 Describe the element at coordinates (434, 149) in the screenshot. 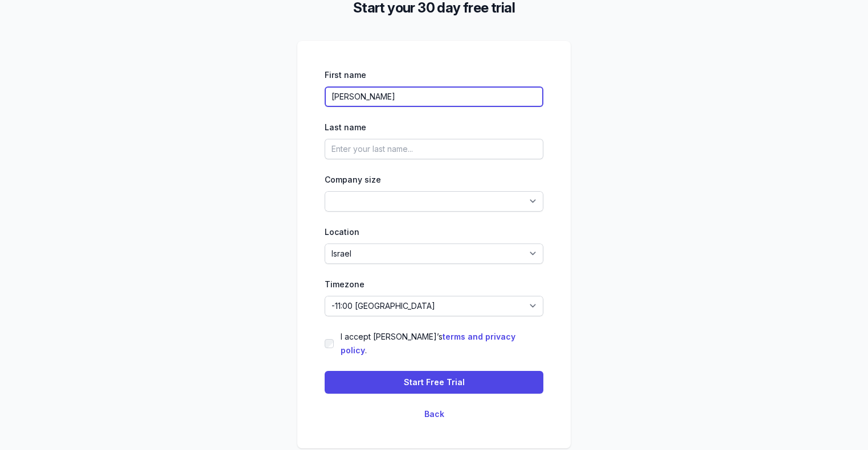

I see `input: Enter your last name...` at that location.